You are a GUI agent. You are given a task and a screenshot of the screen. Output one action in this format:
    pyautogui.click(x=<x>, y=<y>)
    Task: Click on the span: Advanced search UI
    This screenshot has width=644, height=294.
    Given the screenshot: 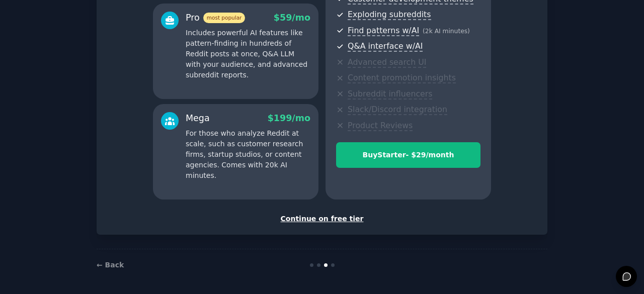 What is the action you would take?
    pyautogui.click(x=387, y=62)
    